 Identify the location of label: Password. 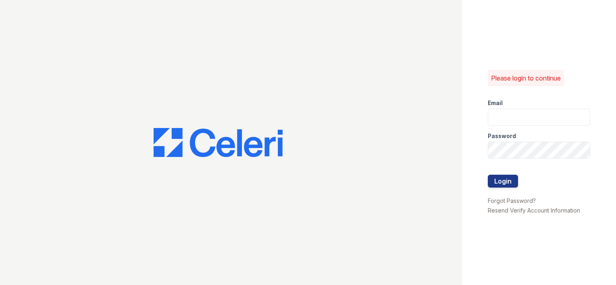
(502, 136).